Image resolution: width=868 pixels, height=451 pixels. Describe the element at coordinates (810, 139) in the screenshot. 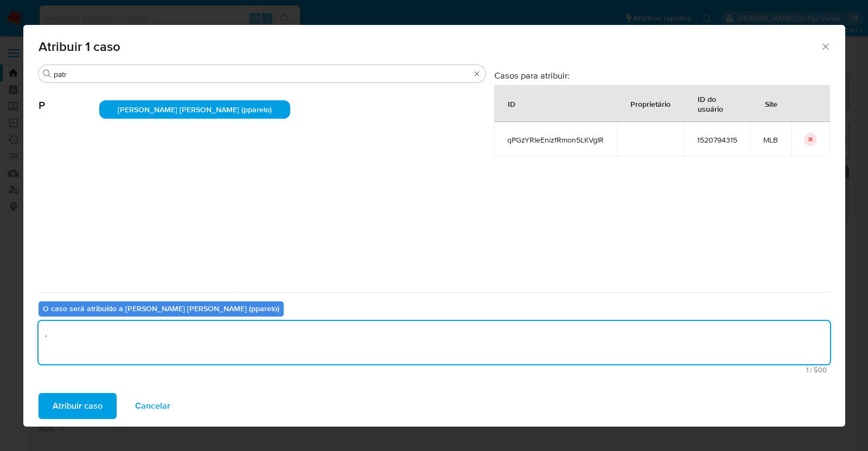

I see `button: icon-button` at that location.